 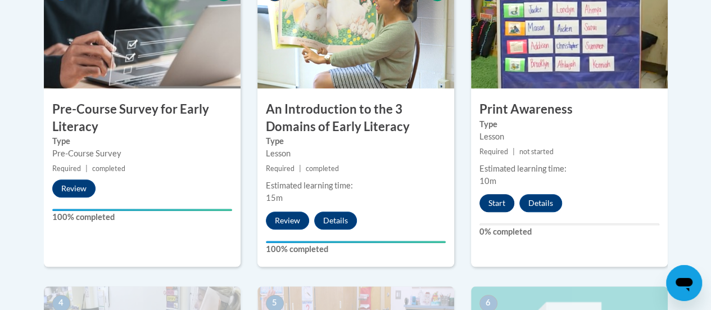 I want to click on span: not started, so click(x=536, y=151).